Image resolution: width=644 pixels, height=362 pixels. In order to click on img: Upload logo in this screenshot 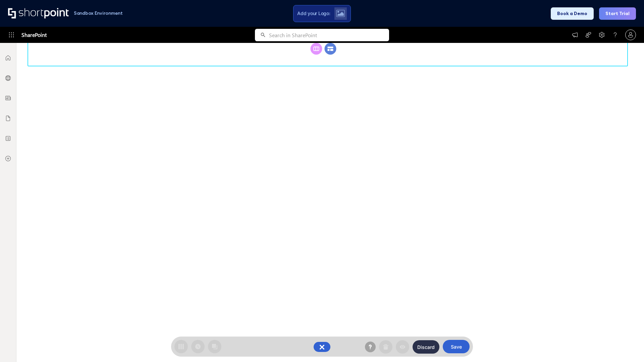, I will do `click(341, 13)`.